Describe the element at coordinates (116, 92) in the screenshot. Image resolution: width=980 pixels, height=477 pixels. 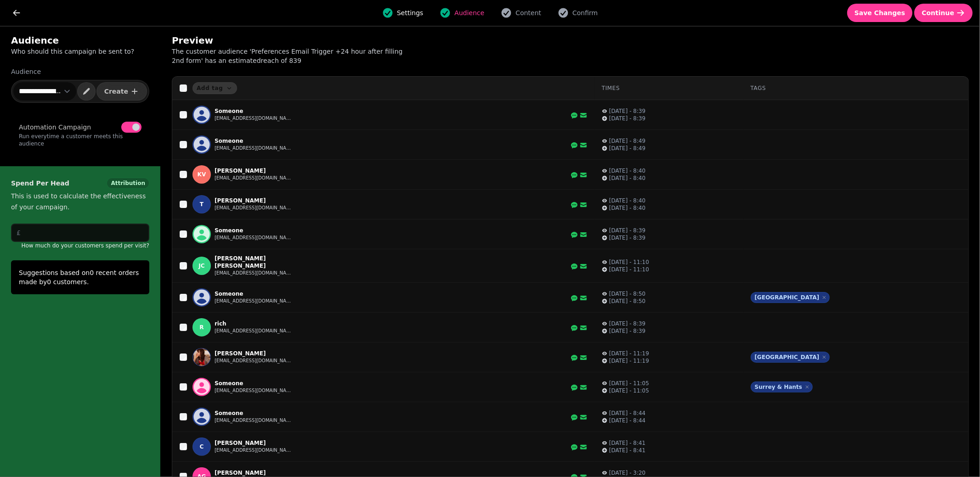
I see `span: Create` at that location.